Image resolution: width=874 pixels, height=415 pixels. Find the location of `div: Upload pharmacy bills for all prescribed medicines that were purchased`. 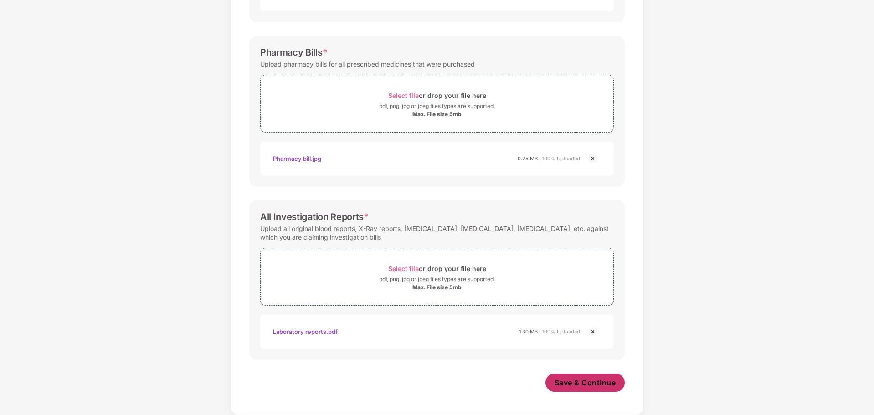

div: Upload pharmacy bills for all prescribed medicines that were purchased is located at coordinates (367, 64).